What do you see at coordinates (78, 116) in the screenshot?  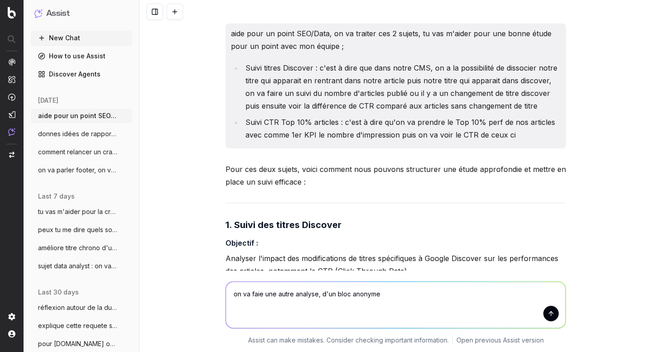 I see `span: aide pour un point SEO/Data, on va trait` at bounding box center [78, 116].